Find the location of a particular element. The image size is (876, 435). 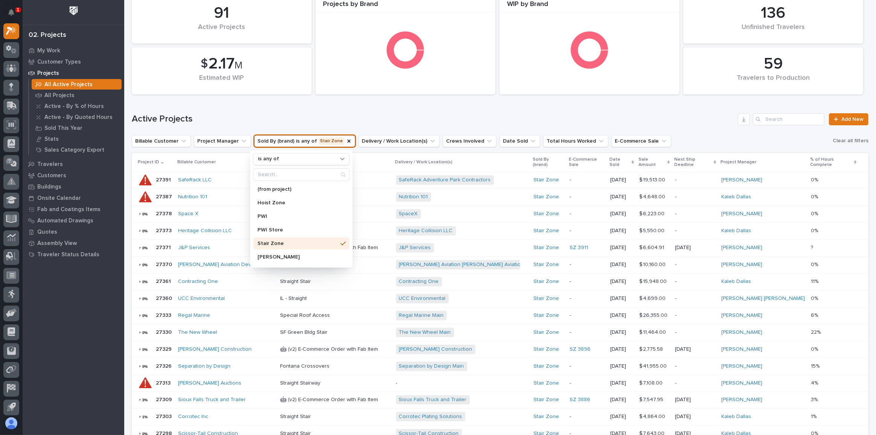

a: Automated Drawings is located at coordinates (73, 221).